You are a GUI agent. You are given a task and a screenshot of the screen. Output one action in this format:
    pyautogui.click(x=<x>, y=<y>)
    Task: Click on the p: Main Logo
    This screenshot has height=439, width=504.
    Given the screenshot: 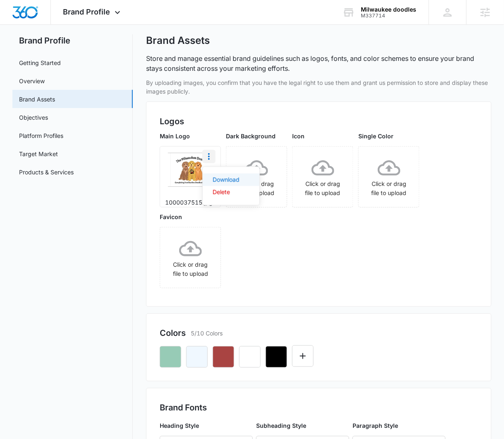 What is the action you would take?
    pyautogui.click(x=191, y=136)
    